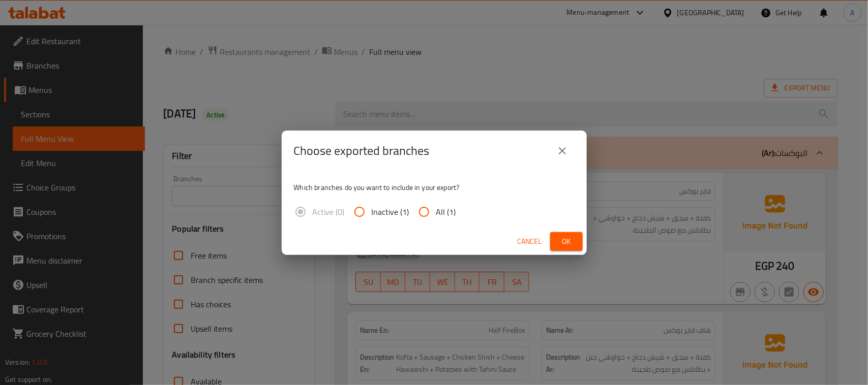  I want to click on span: Cancel, so click(530, 242).